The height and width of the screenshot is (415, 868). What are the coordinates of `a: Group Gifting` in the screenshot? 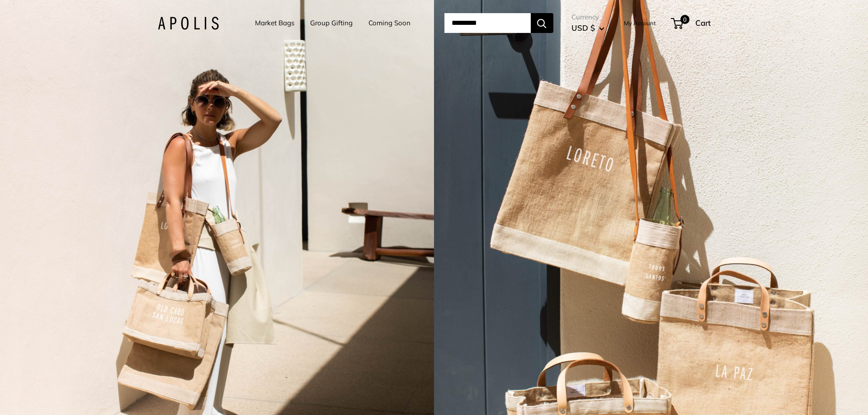 It's located at (331, 23).